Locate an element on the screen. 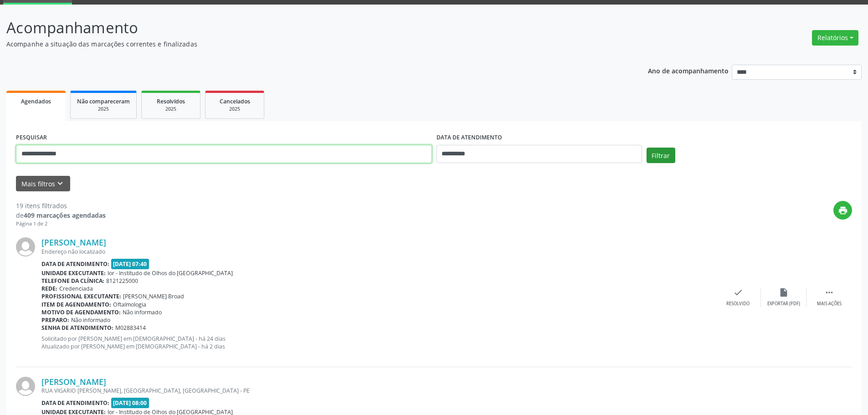  div: Exportar (PDF) is located at coordinates (784, 304).